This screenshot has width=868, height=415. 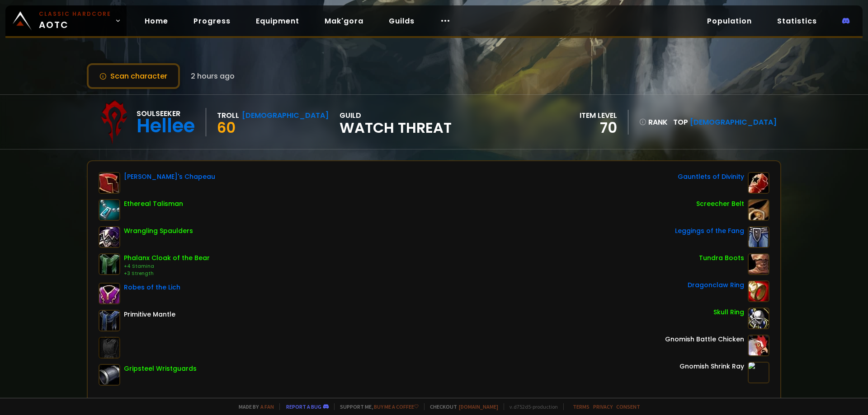 I want to click on a: Guilds, so click(x=402, y=21).